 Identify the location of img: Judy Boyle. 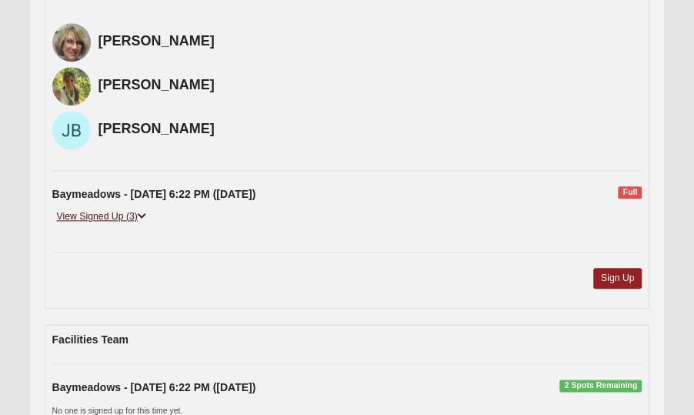
(72, 130).